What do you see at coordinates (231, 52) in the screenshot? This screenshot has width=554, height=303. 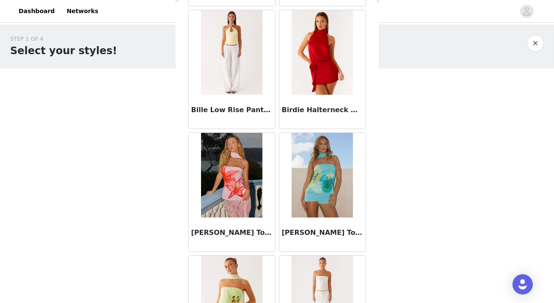 I see `img: Bille Low Rise Pants - White` at bounding box center [231, 52].